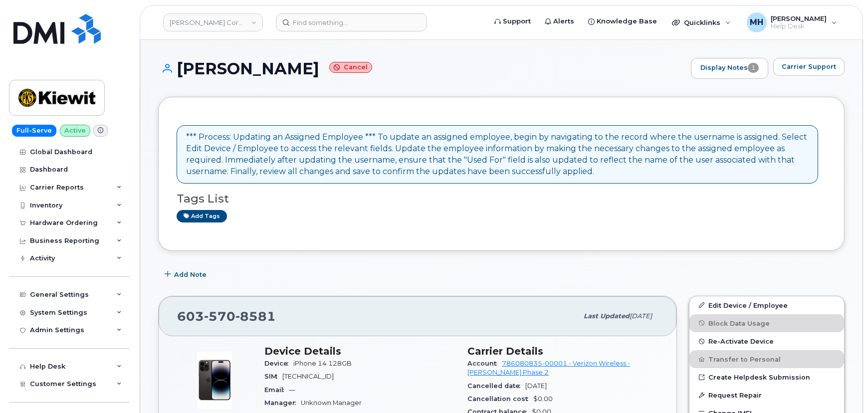 The width and height of the screenshot is (868, 413). I want to click on button: Carrier Support, so click(808, 67).